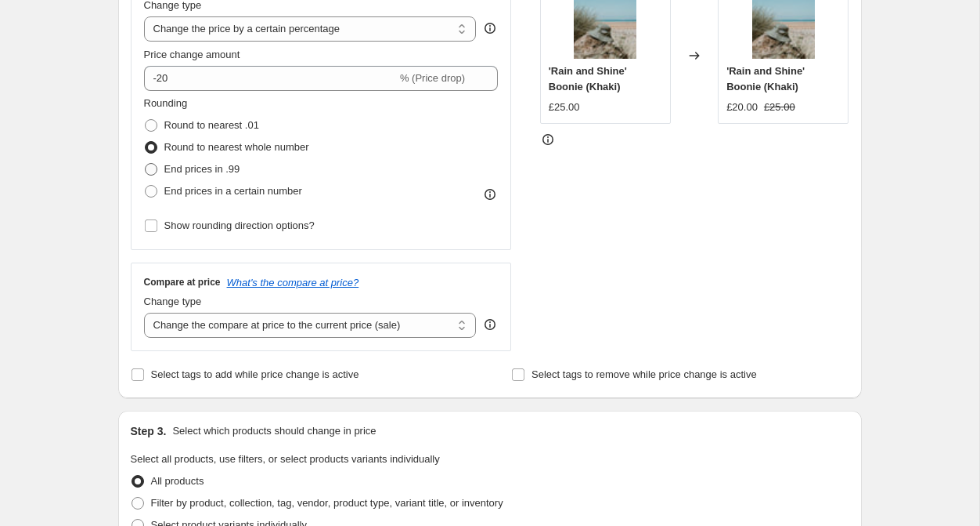 The width and height of the screenshot is (980, 526). What do you see at coordinates (779, 107) in the screenshot?
I see `strike: £25.00` at bounding box center [779, 107].